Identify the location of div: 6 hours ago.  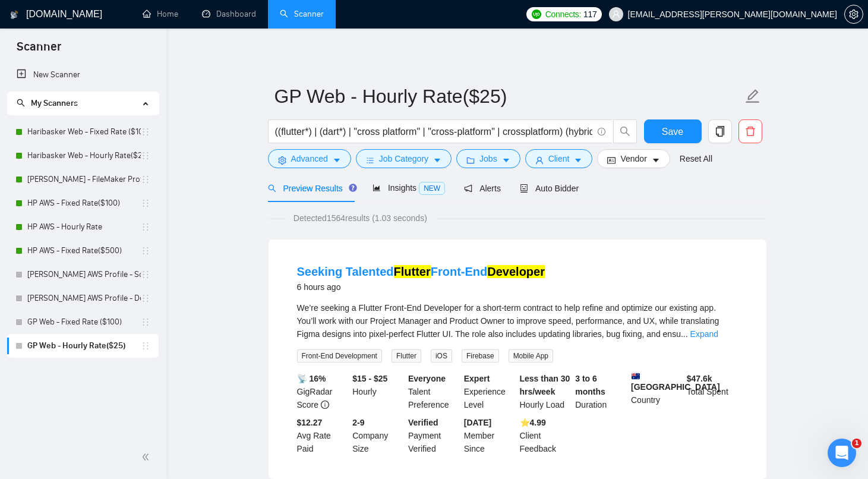
(421, 287).